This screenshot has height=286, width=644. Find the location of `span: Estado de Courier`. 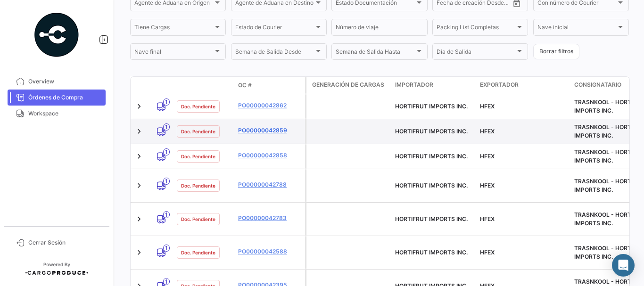

span: Estado de Courier is located at coordinates (275, 29).